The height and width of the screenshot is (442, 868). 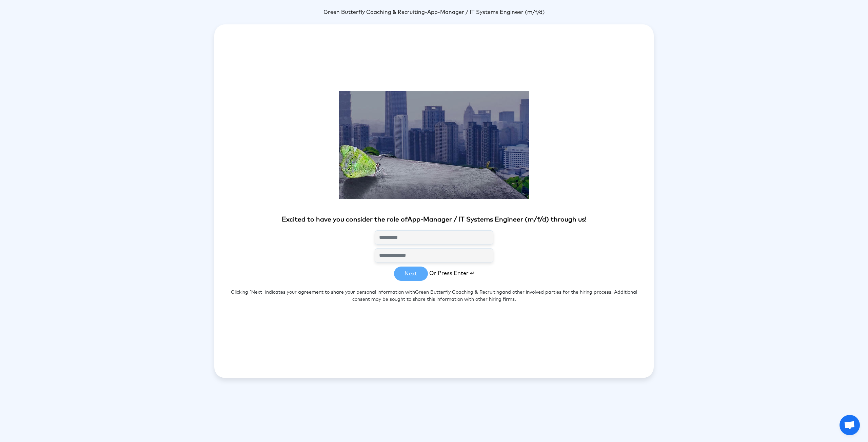 I want to click on span: Or Press Enter ↵, so click(x=451, y=273).